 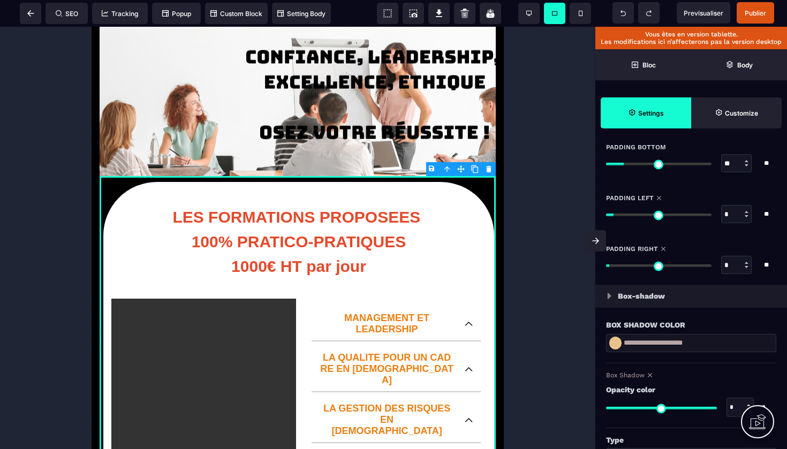 What do you see at coordinates (388, 13) in the screenshot?
I see `span: View components` at bounding box center [388, 13].